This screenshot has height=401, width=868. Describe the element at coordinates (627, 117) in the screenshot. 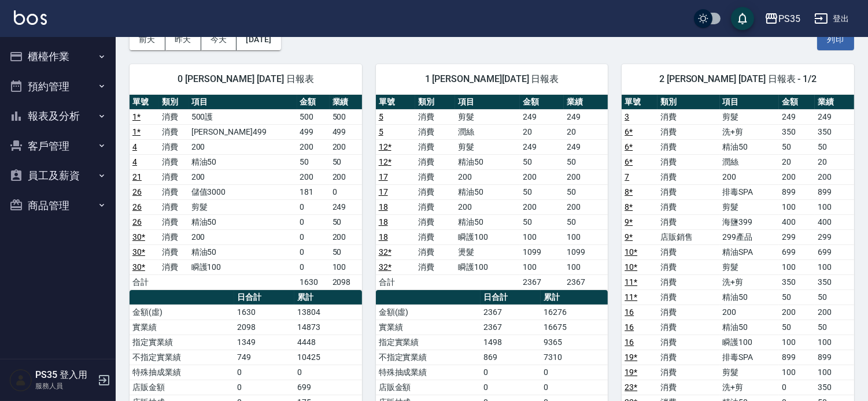

I see `a: 3` at that location.